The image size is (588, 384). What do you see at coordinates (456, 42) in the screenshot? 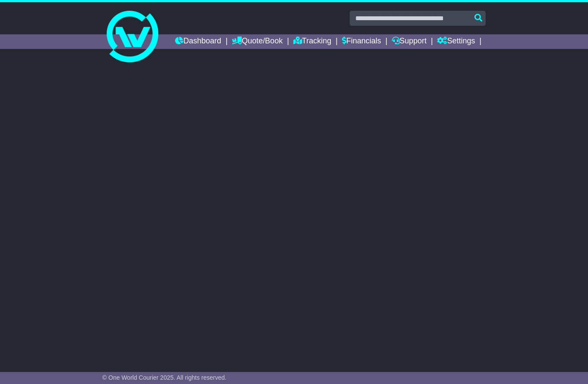
I see `a: Settings` at bounding box center [456, 42].